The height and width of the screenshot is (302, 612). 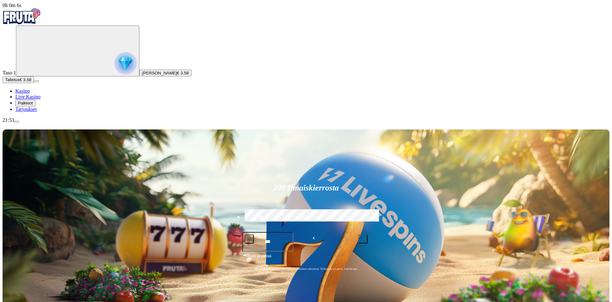 What do you see at coordinates (306, 258) in the screenshot?
I see `button: Talleta ja pelaa` at bounding box center [306, 258].